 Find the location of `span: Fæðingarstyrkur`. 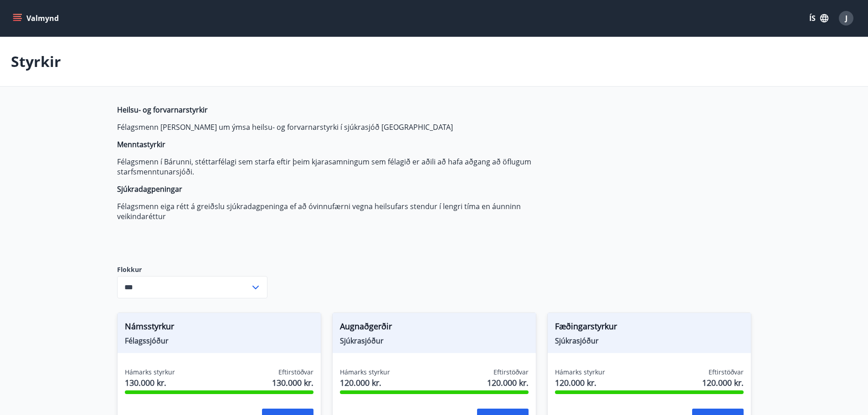

span: Fæðingarstyrkur is located at coordinates (650, 328).